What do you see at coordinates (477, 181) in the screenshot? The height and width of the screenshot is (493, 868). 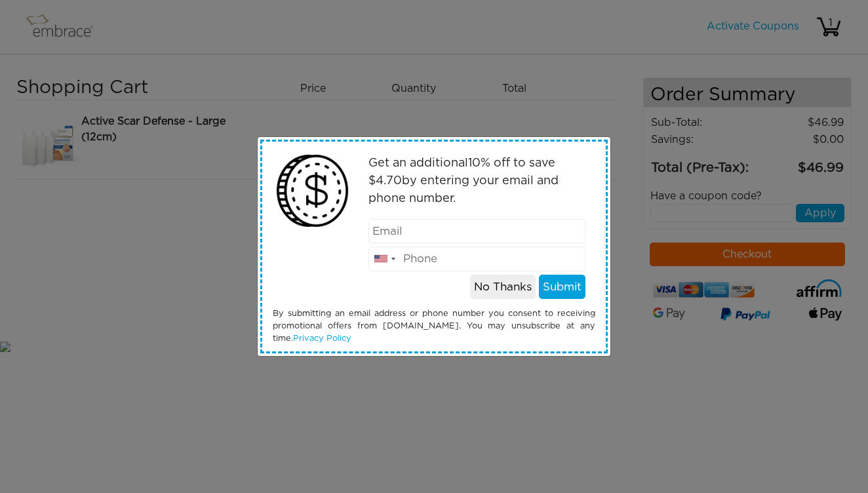 I see `p: Get an additional % off to save $ by entering your email and phone number.` at bounding box center [477, 181].